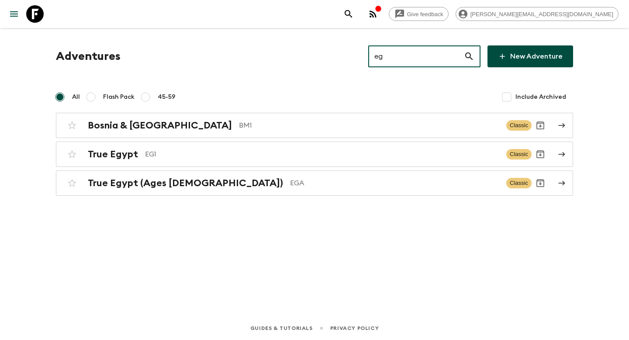 Image resolution: width=629 pixels, height=340 pixels. What do you see at coordinates (349, 14) in the screenshot?
I see `button: search adventures` at bounding box center [349, 14].